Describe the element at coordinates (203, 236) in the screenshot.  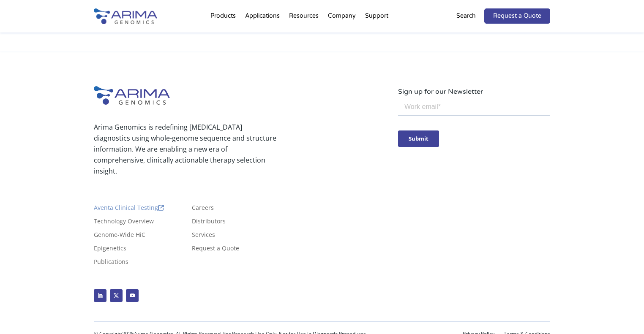
I see `a: Services` at that location.